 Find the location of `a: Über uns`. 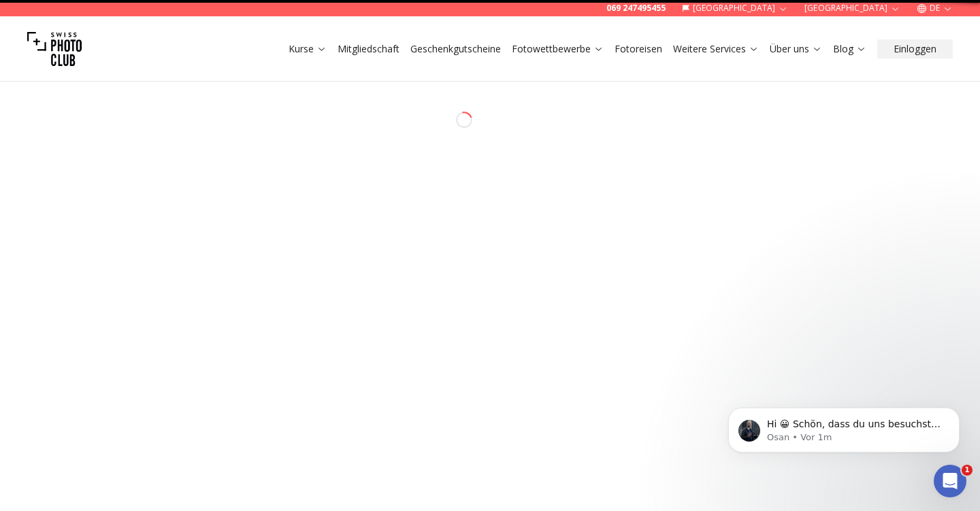

a: Über uns is located at coordinates (796, 49).